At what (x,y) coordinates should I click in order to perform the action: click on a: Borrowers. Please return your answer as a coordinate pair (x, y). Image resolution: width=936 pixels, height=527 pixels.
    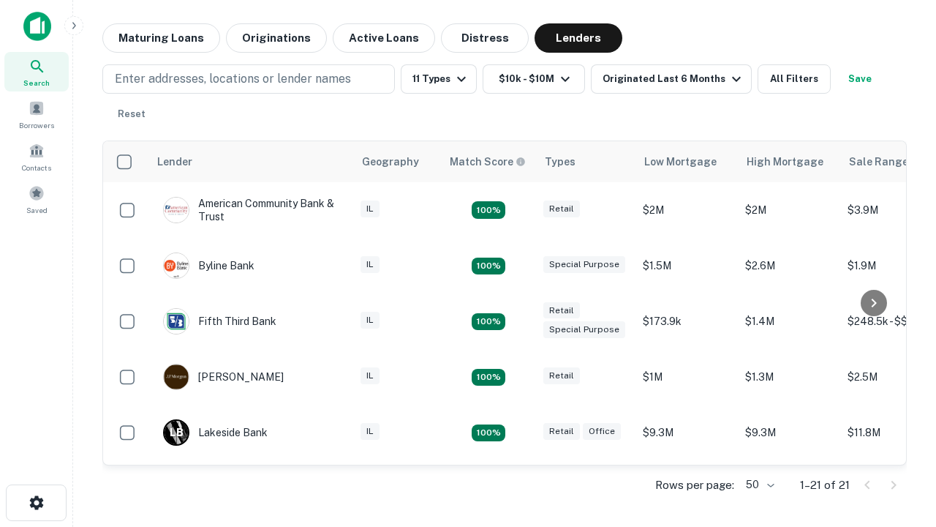
    Looking at the image, I should click on (37, 114).